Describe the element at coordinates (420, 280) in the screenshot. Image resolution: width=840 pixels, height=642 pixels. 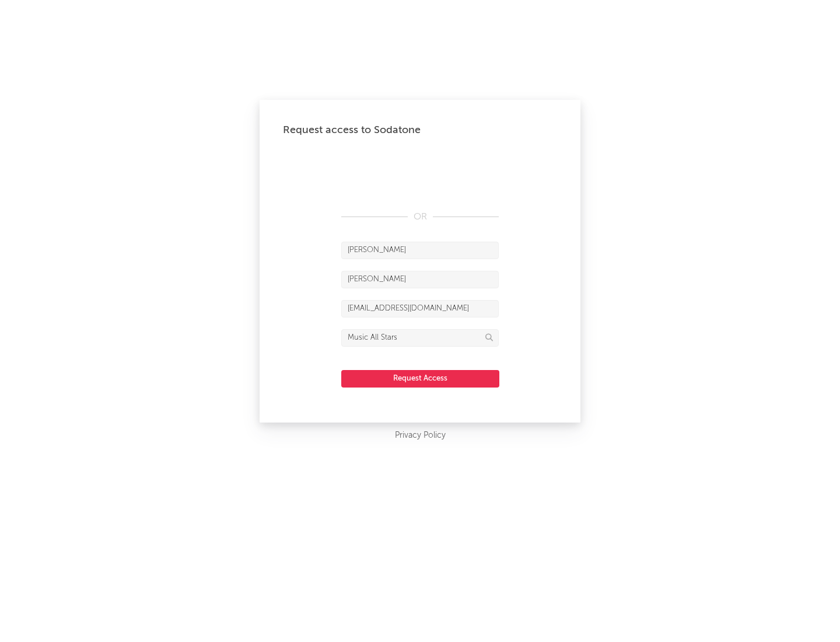
I see `input: Last Name` at that location.